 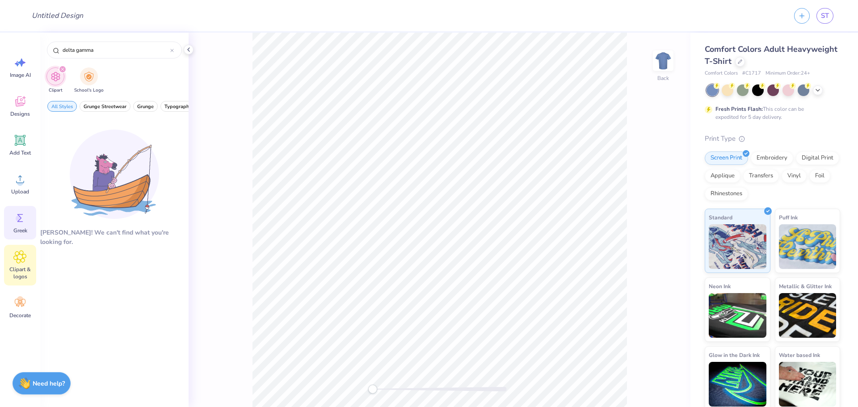 I want to click on span: Comfort Colors Adult Heavyweight T-Shirt, so click(x=771, y=55).